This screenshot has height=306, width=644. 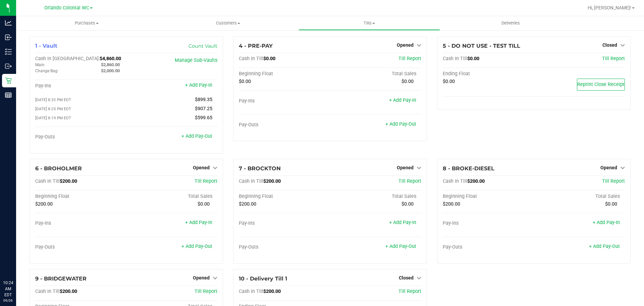 I want to click on a: Deliveries, so click(x=511, y=23).